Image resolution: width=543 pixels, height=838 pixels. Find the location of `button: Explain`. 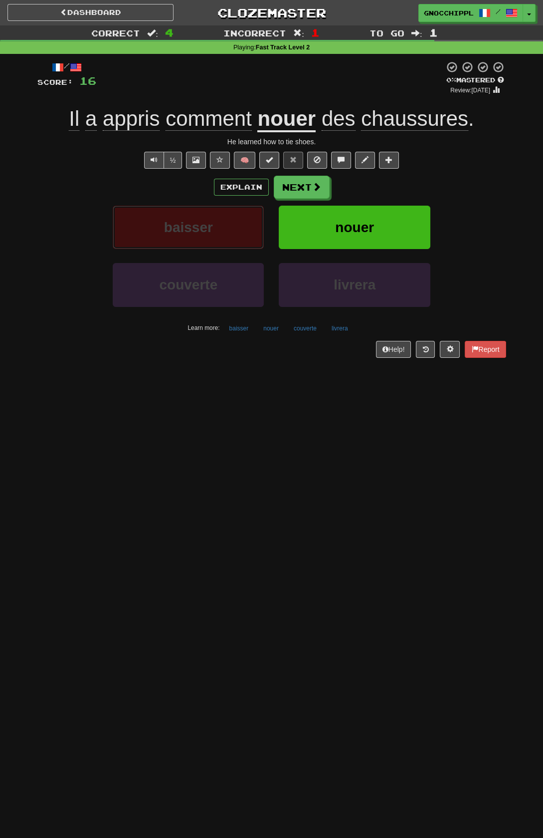

button: Explain is located at coordinates (241, 187).